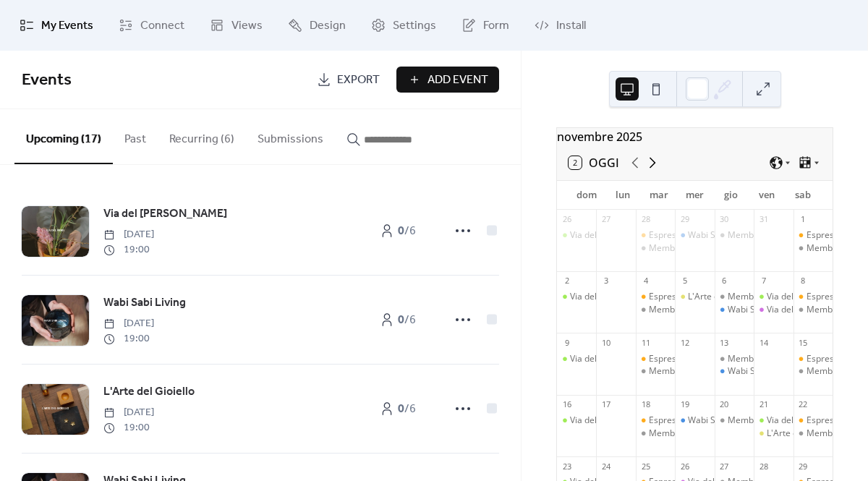 Image resolution: width=868 pixels, height=481 pixels. I want to click on div: 4, so click(645, 281).